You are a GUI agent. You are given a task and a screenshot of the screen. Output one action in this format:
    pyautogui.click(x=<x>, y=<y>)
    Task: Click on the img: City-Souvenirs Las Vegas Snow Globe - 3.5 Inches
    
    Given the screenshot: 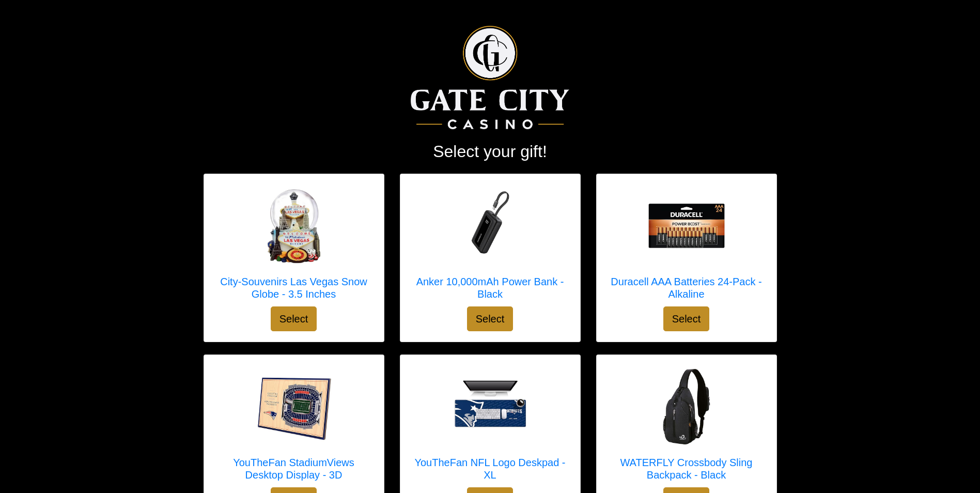 What is the action you would take?
    pyautogui.click(x=294, y=226)
    